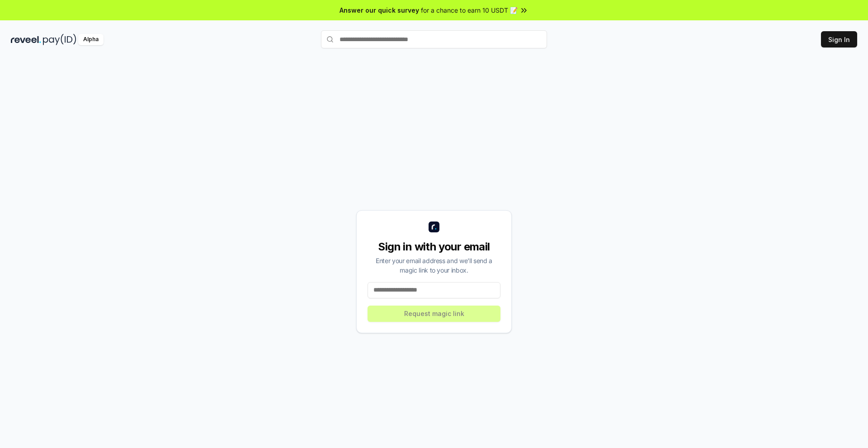 The image size is (868, 448). I want to click on button: Sign In, so click(838, 39).